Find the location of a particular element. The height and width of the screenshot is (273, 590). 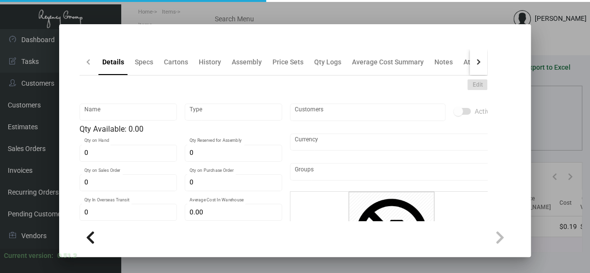

div: Qty Available: 0.00 is located at coordinates (181, 129).